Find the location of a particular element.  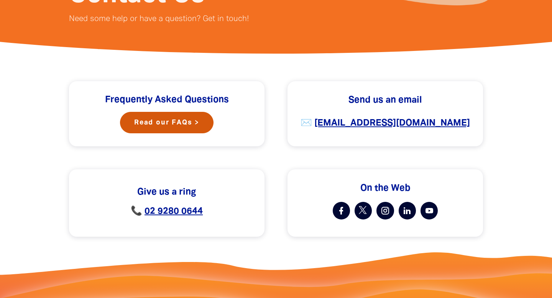

a: Visit our facebook page is located at coordinates (341, 211).